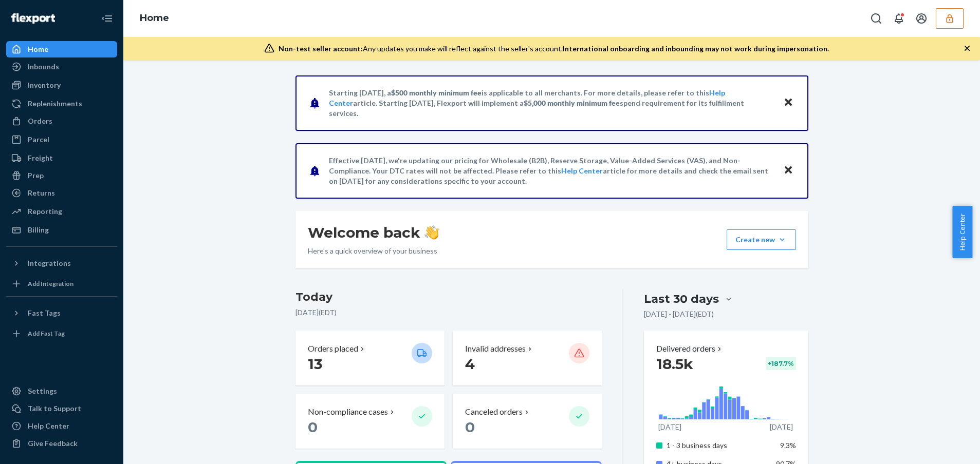 This screenshot has width=980, height=464. I want to click on span: 4, so click(470, 364).